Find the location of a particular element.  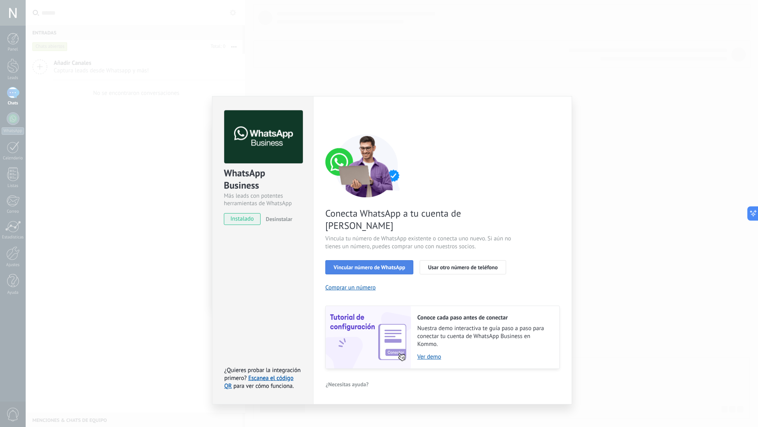

h2: Conoce cada paso antes de conectar is located at coordinates (485, 317).